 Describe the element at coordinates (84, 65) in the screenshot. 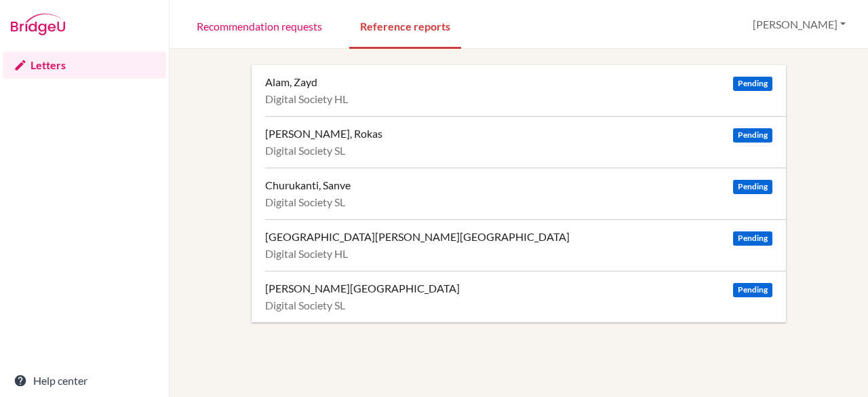

I see `a: Letters` at that location.